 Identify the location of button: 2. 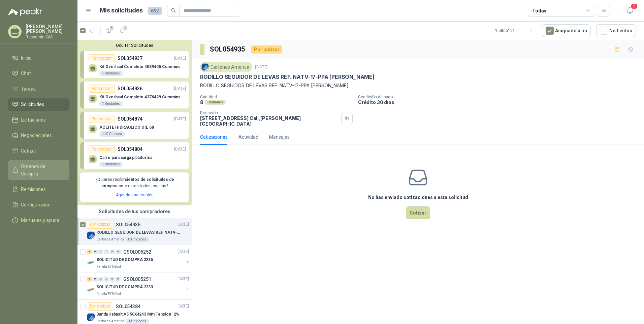
(630, 11).